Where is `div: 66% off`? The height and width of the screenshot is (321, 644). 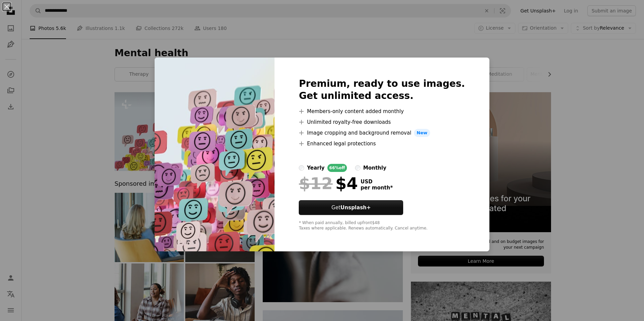
div: 66% off is located at coordinates (337, 168).